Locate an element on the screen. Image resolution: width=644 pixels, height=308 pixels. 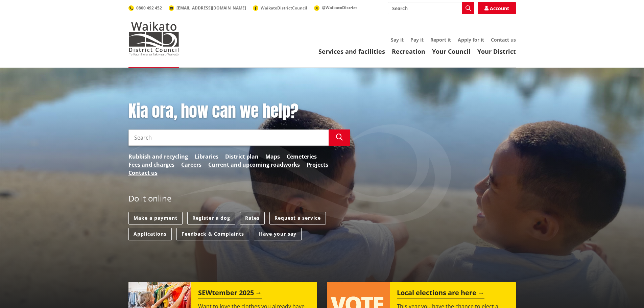
h2: SEWtember 2025 is located at coordinates (230, 294).